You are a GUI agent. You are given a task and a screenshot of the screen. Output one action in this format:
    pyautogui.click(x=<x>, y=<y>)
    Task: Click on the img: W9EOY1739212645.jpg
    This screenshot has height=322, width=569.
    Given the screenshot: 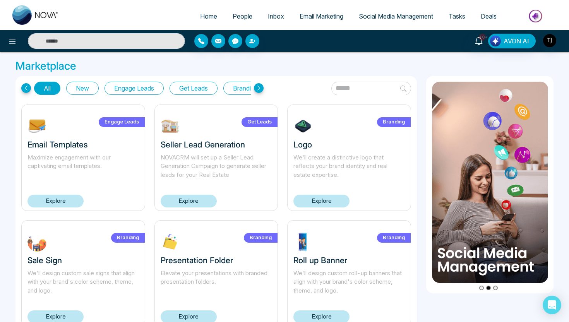 What is the action you would take?
    pyautogui.click(x=170, y=126)
    